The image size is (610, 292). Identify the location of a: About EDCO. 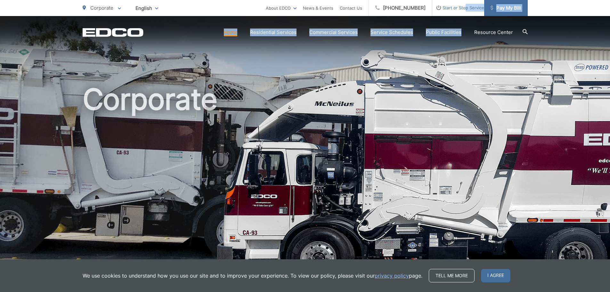
(281, 8).